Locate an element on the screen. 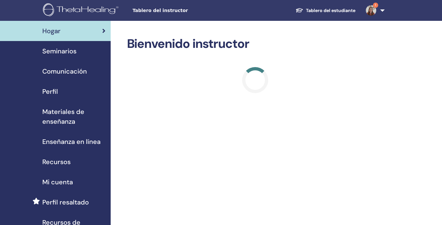 The image size is (442, 225). span: Enseñanza en línea is located at coordinates (71, 142).